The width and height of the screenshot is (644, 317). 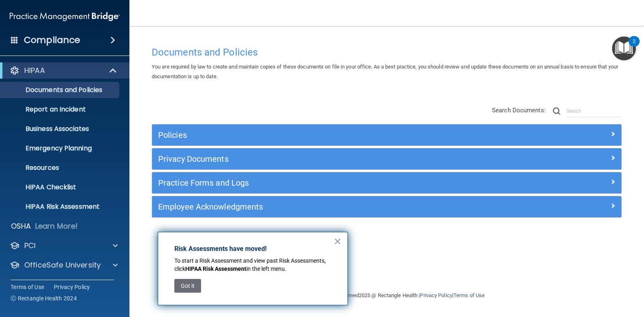 What do you see at coordinates (328, 207) in the screenshot?
I see `h5: Employee Acknowledgments` at bounding box center [328, 207].